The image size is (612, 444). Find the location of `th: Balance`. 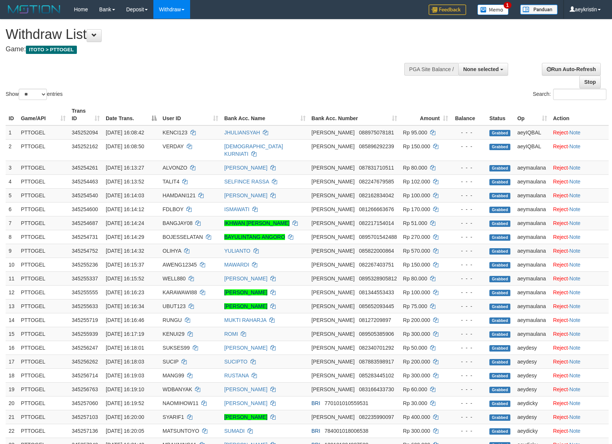

th: Balance is located at coordinates (468, 115).